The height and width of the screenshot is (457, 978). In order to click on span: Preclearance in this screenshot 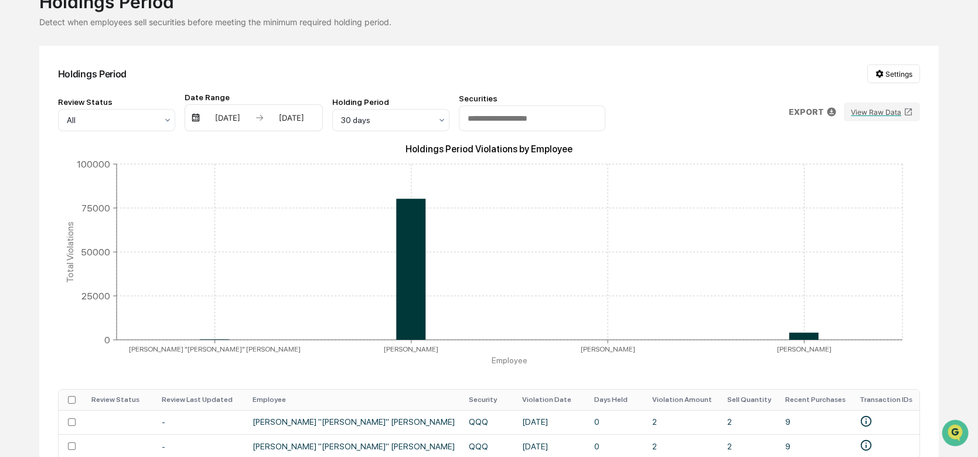, I will do `click(49, 153)`.